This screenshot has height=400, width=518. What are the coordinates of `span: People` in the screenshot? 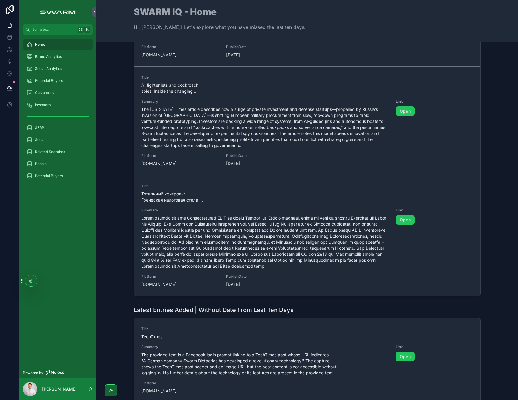 It's located at (41, 164).